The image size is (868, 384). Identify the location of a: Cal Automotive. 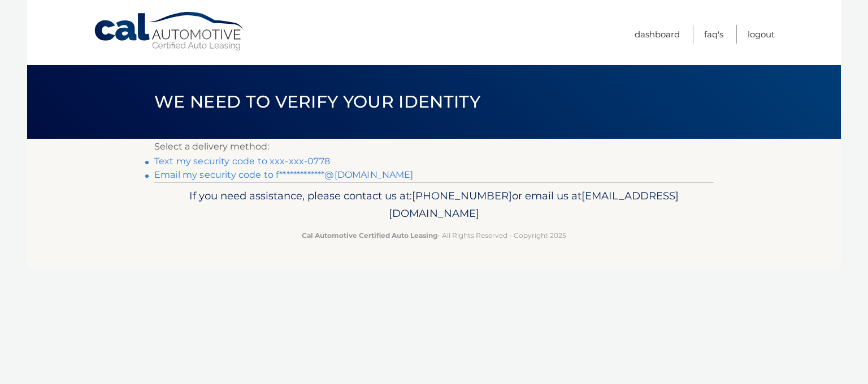
(170, 31).